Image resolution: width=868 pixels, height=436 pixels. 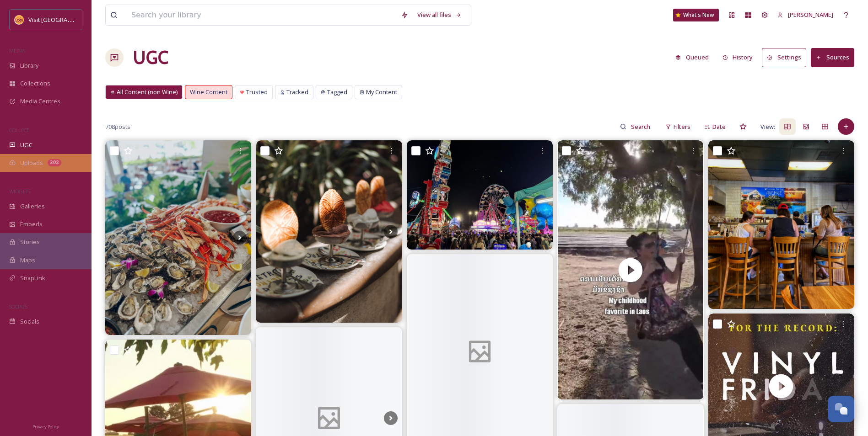 What do you see at coordinates (641, 127) in the screenshot?
I see `input: Search` at bounding box center [641, 127].